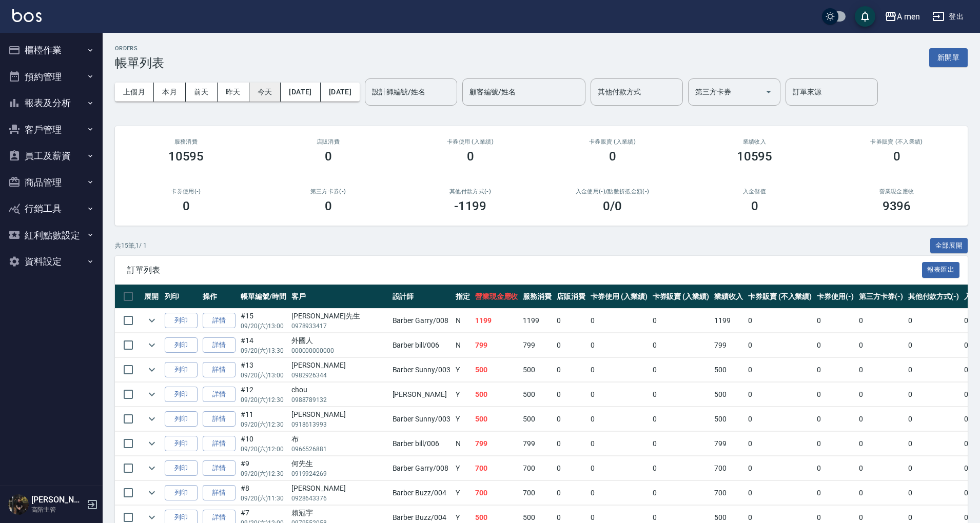 The image size is (980, 523). What do you see at coordinates (948, 57) in the screenshot?
I see `a: 新開單` at bounding box center [948, 57].